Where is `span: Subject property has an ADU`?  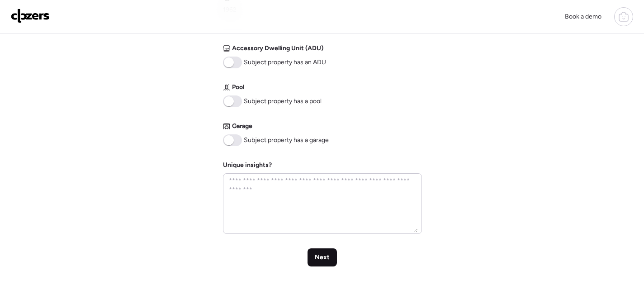 span: Subject property has an ADU is located at coordinates (285, 62).